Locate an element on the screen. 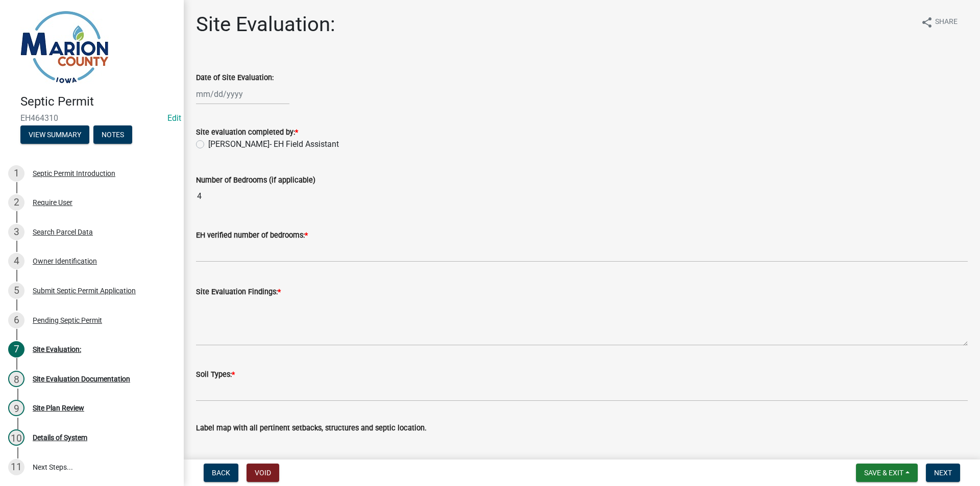 This screenshot has width=980, height=486. div: 2 is located at coordinates (16, 202).